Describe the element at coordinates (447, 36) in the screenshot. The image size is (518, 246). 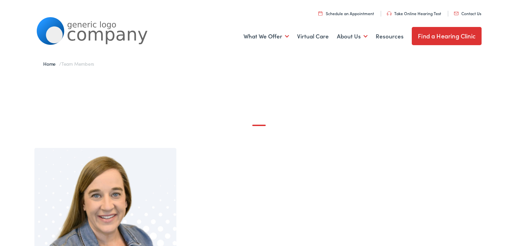
I see `a: Find a Hearing Clinic` at that location.